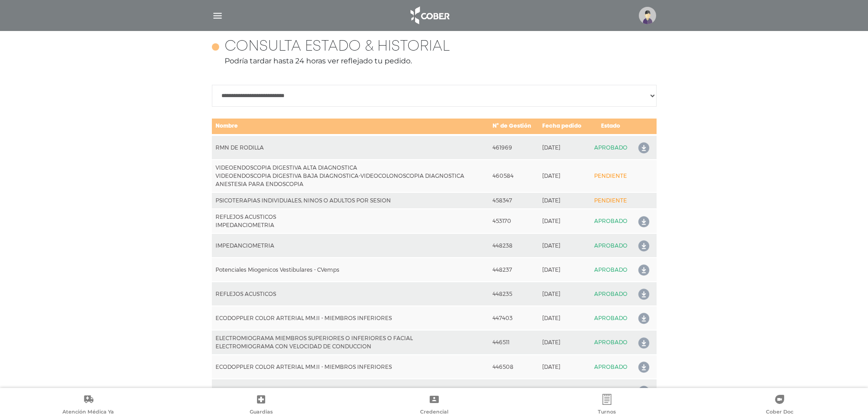 This screenshot has width=868, height=419. I want to click on td: 460584, so click(513, 176).